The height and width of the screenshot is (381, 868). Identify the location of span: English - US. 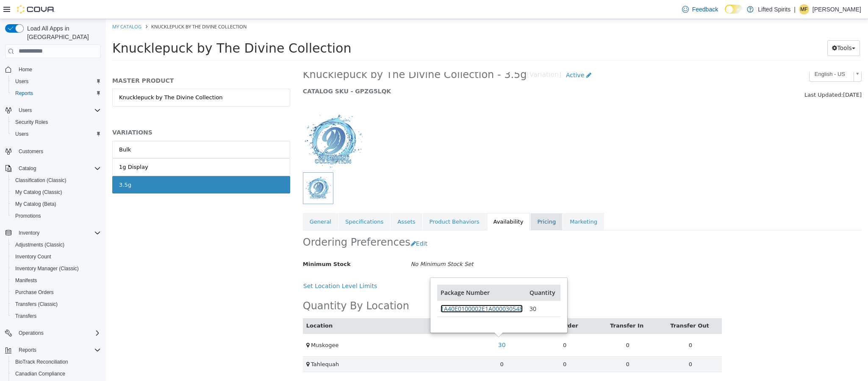
(724, 55).